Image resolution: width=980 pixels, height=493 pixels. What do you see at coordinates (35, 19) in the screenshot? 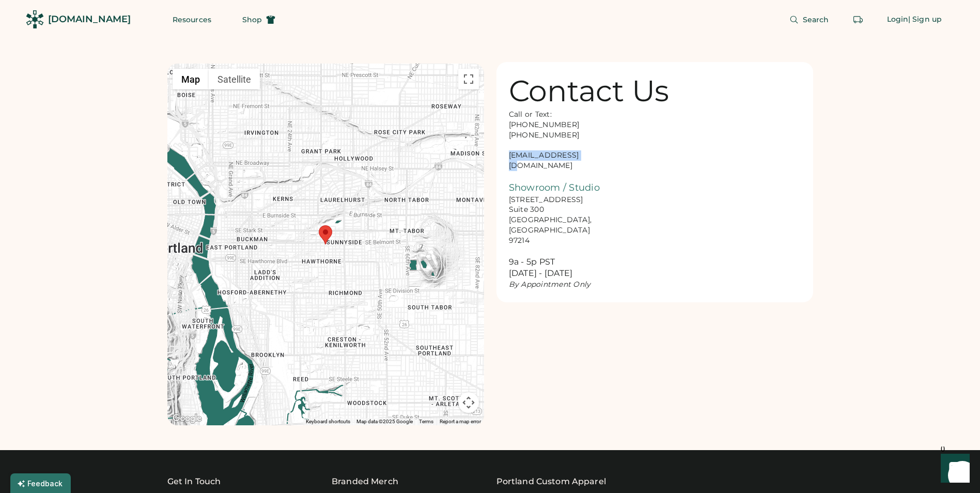
I see `img: Rendered Logo - Screens` at bounding box center [35, 19].